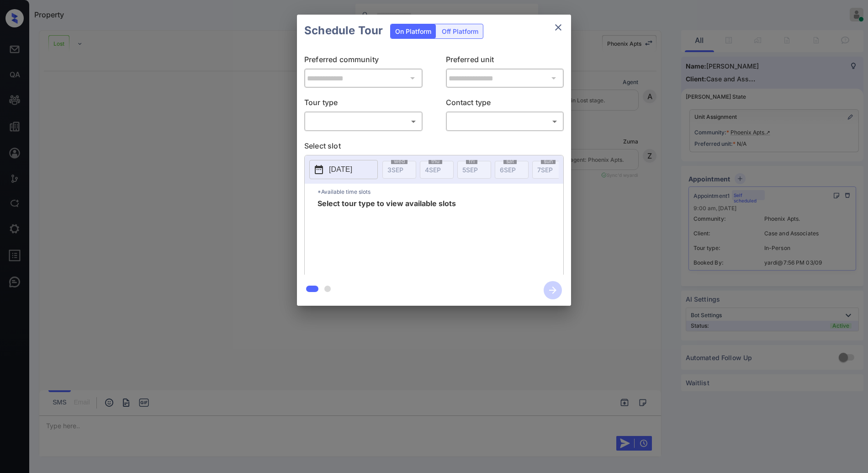 The image size is (868, 473). Describe the element at coordinates (343, 31) in the screenshot. I see `h2: Schedule Tour` at that location.